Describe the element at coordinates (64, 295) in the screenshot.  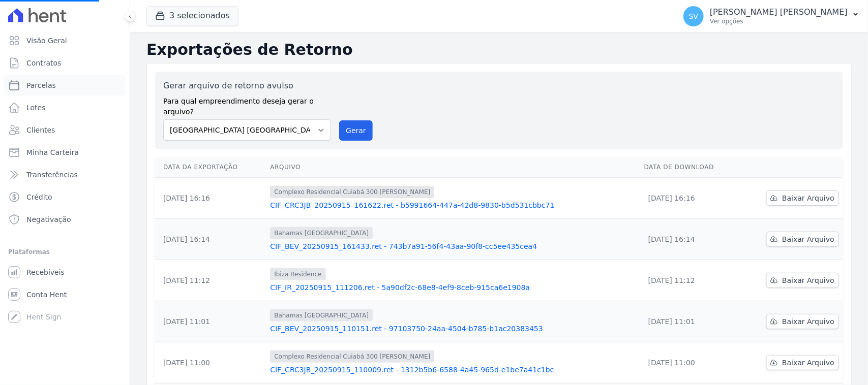
I see `a: Conta Hent` at that location.